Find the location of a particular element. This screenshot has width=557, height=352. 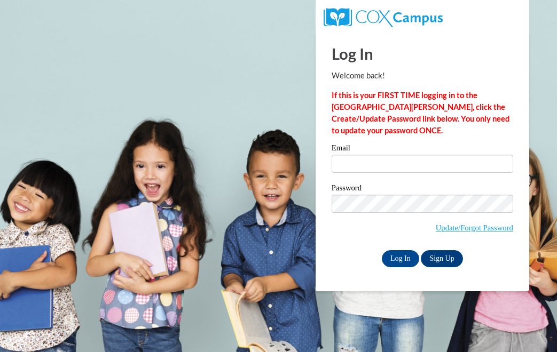

label: Password is located at coordinates (422, 190).